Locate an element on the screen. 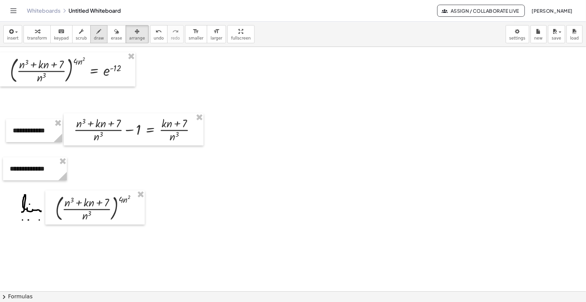 The image size is (586, 302). button: transform is located at coordinates (37, 34).